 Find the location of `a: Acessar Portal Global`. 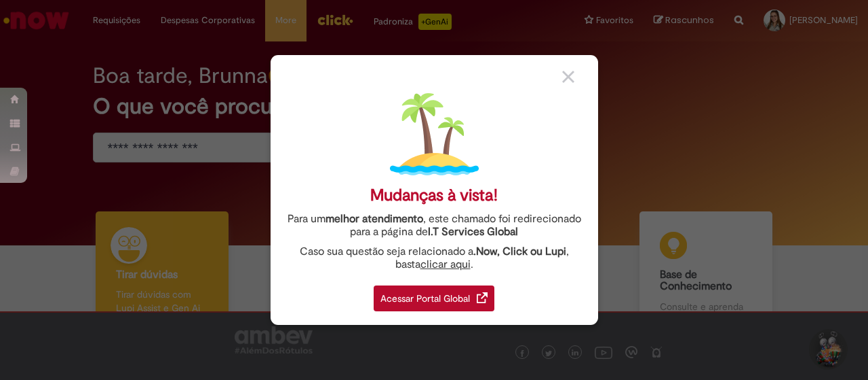

a: Acessar Portal Global is located at coordinates (434, 294).